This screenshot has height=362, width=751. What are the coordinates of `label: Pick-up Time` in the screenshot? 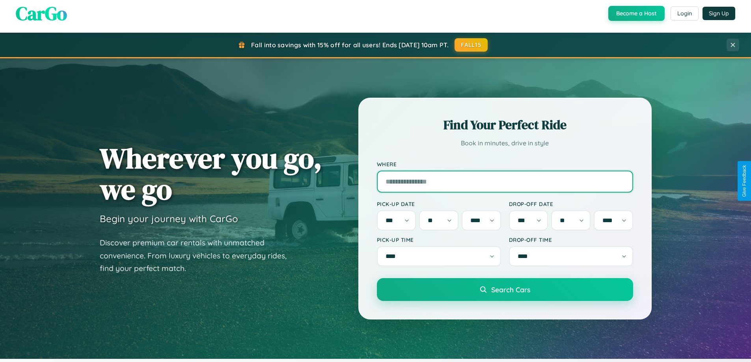 It's located at (439, 240).